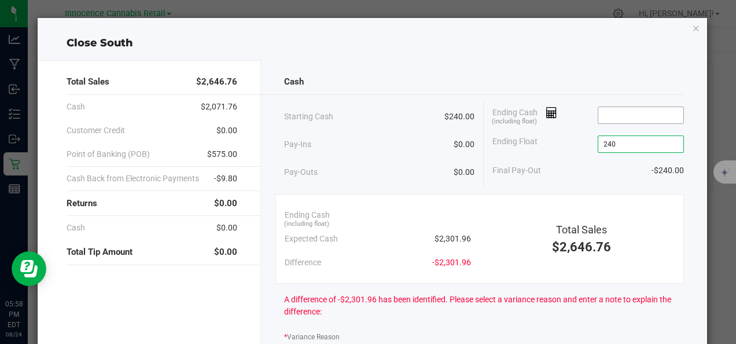  Describe the element at coordinates (301, 172) in the screenshot. I see `span: Pay-Outs` at that location.